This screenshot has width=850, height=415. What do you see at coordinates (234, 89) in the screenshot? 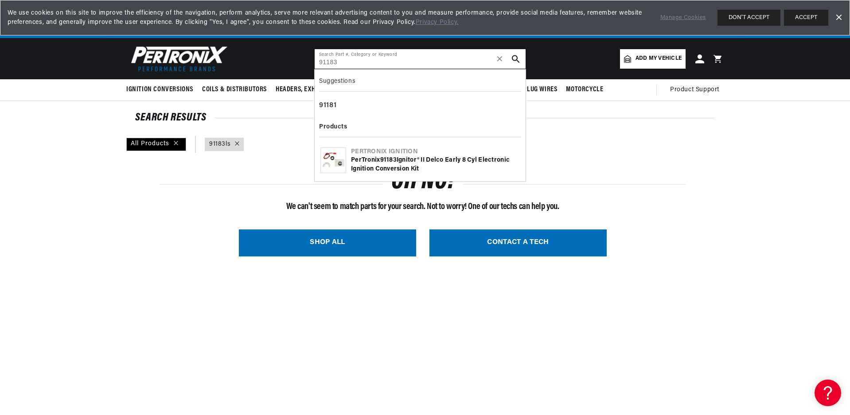
I see `summary: Coils & Distributors` at bounding box center [234, 89].